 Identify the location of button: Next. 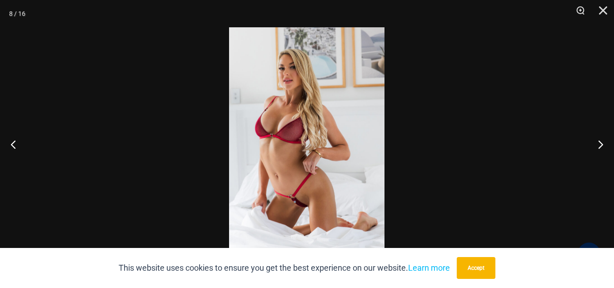
(597, 144).